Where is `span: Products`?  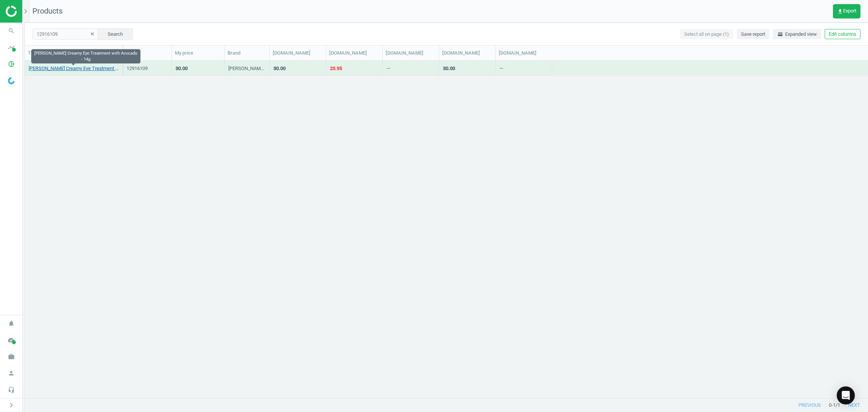
span: Products is located at coordinates (47, 11).